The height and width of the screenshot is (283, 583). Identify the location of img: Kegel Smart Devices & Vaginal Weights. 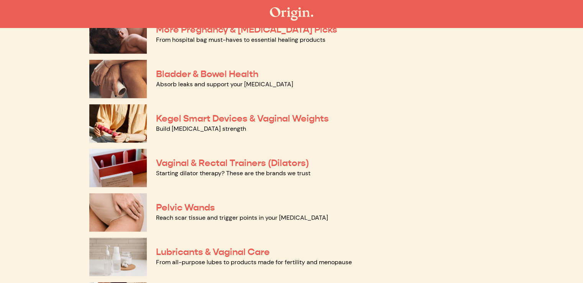
(118, 123).